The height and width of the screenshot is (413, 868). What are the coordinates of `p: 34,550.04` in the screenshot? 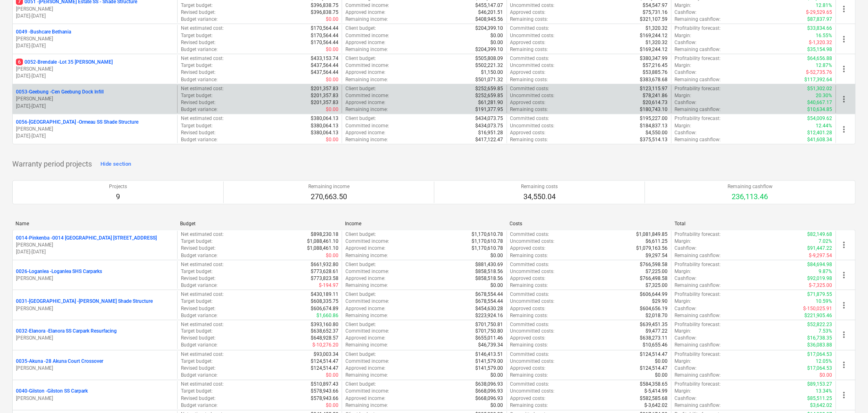 It's located at (540, 197).